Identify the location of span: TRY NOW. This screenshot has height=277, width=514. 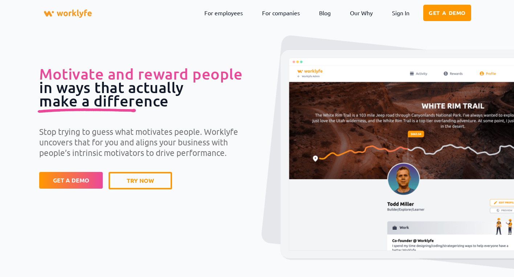
(140, 180).